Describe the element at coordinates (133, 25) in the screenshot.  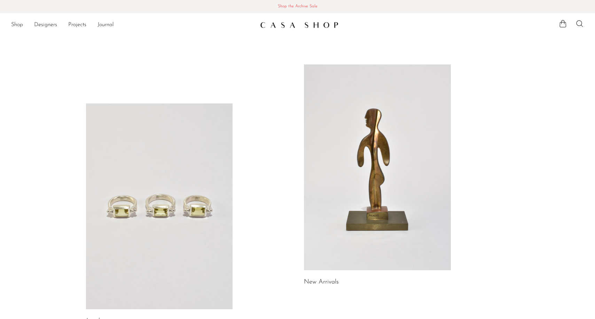
I see `nav: Desktop navigation` at that location.